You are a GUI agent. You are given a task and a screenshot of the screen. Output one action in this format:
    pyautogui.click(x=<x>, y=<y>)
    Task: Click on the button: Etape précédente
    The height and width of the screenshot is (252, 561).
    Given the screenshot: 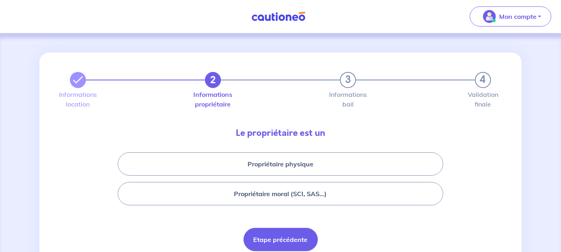 What is the action you would take?
    pyautogui.click(x=280, y=239)
    